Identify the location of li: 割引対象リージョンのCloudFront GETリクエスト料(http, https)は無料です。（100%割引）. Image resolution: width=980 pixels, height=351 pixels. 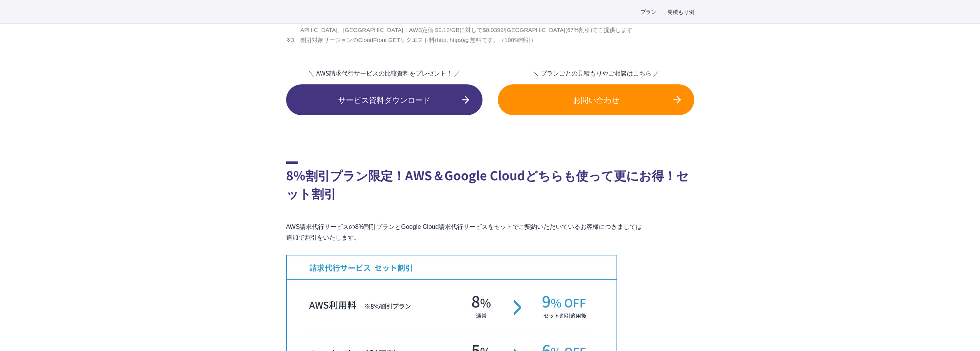
(490, 40).